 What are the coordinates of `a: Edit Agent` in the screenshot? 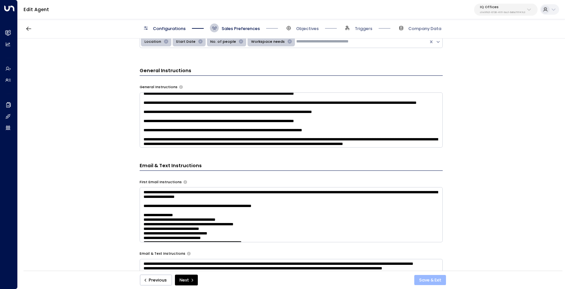 It's located at (36, 9).